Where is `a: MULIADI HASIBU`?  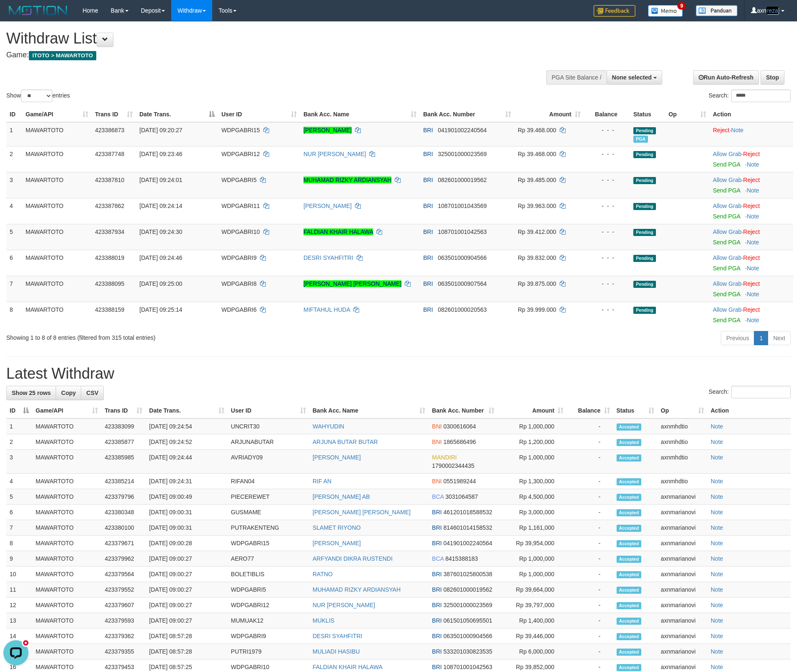
a: MULIADI HASIBU is located at coordinates (336, 652).